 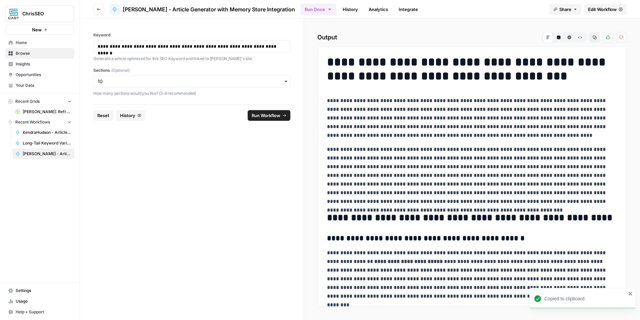 I want to click on a: Analytics, so click(x=378, y=9).